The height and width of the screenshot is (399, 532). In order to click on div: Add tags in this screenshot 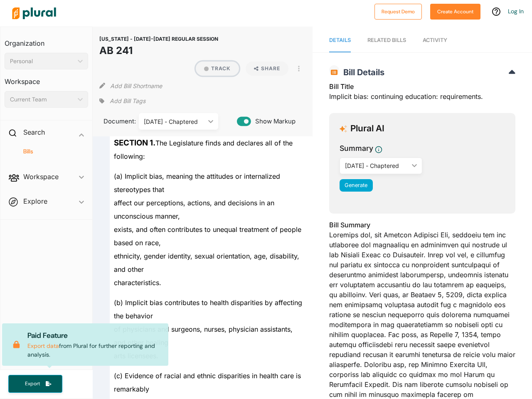, I will do `click(122, 101)`.